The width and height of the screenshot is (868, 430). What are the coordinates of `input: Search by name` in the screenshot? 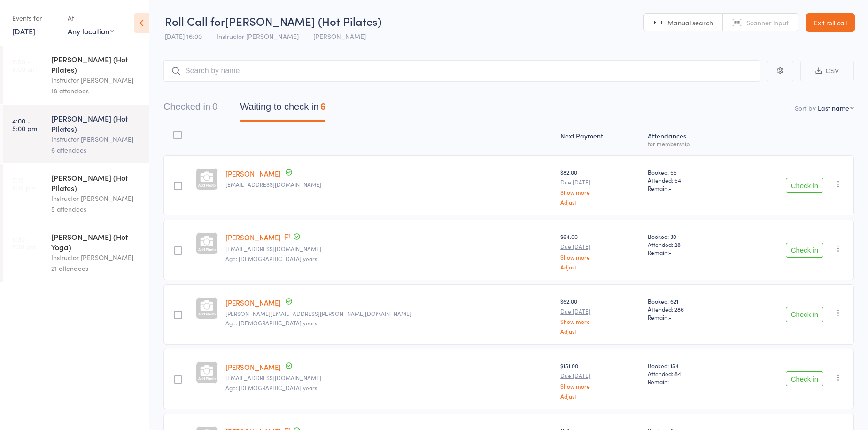 It's located at (462, 71).